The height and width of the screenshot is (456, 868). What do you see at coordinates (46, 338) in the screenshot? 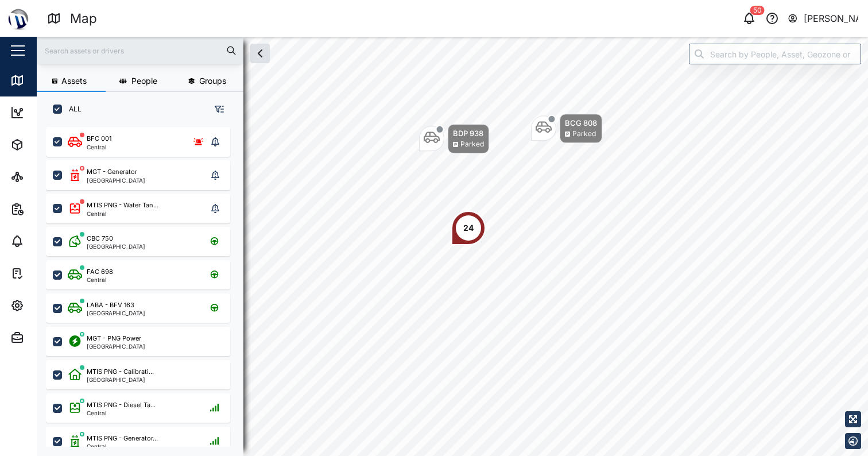
I see `div: Admin` at bounding box center [46, 338].